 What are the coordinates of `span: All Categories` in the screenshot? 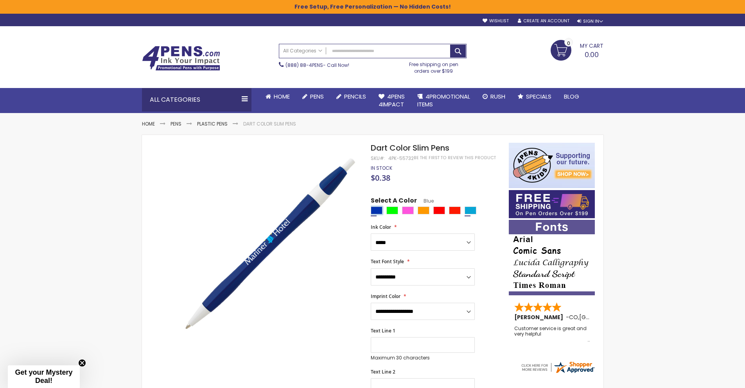 It's located at (303, 51).